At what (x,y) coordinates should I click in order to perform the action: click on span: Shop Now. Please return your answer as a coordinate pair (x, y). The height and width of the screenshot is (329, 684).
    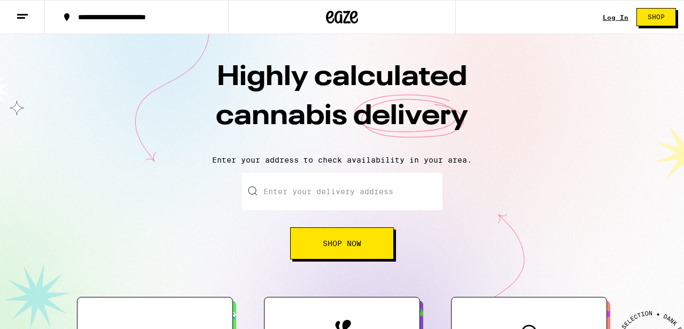
    Looking at the image, I should click on (342, 243).